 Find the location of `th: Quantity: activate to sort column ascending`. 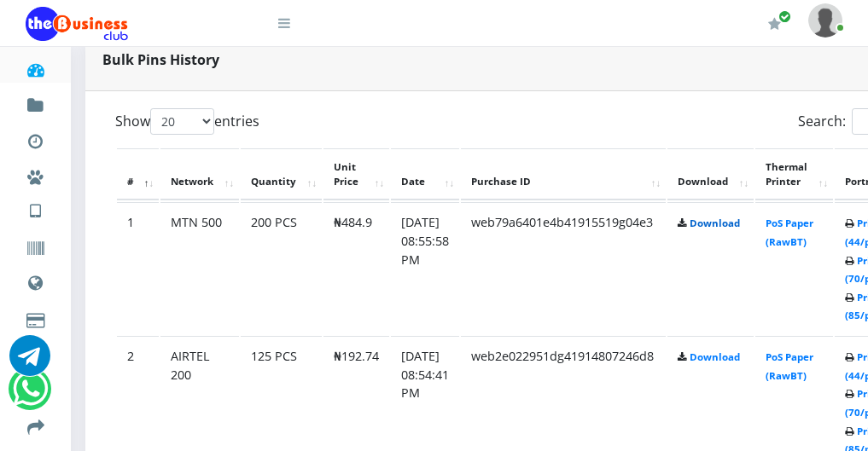

th: Quantity: activate to sort column ascending is located at coordinates (281, 175).